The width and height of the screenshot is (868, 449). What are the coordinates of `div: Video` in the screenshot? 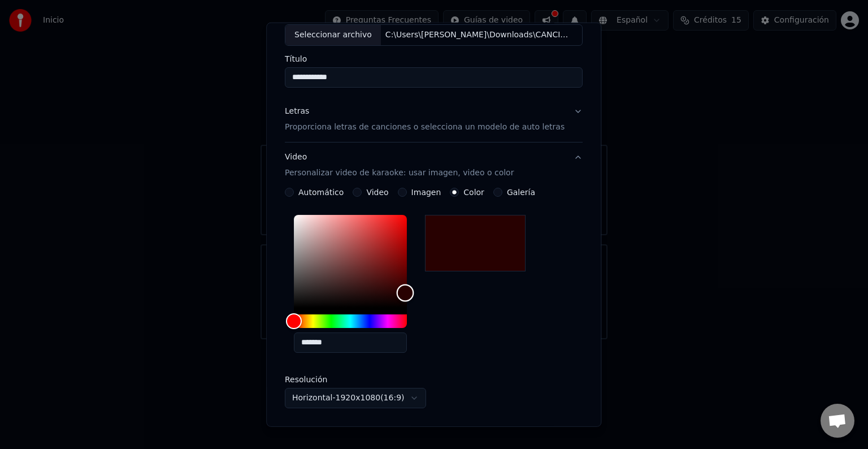 It's located at (399, 165).